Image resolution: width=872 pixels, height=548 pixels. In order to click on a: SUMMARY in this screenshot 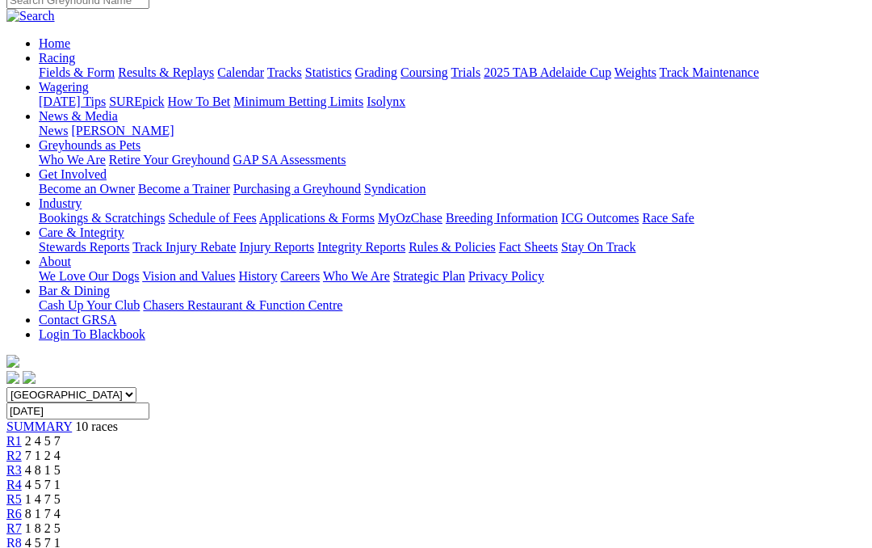, I will do `click(39, 426)`.